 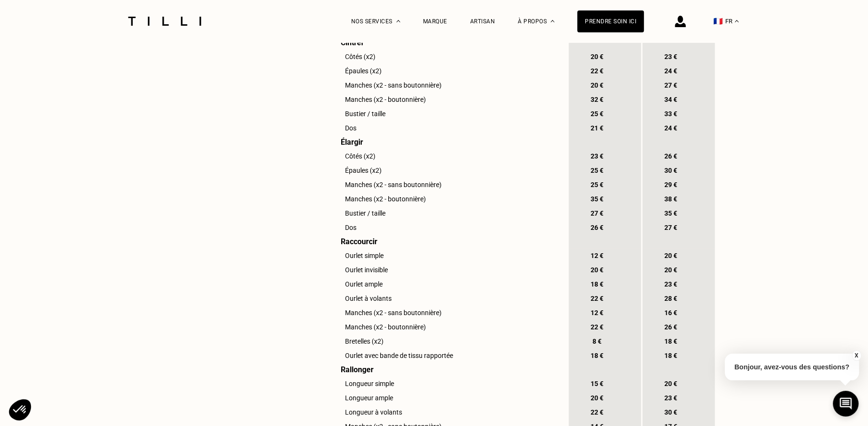 What do you see at coordinates (671, 313) in the screenshot?
I see `span: 16 €` at bounding box center [671, 313].